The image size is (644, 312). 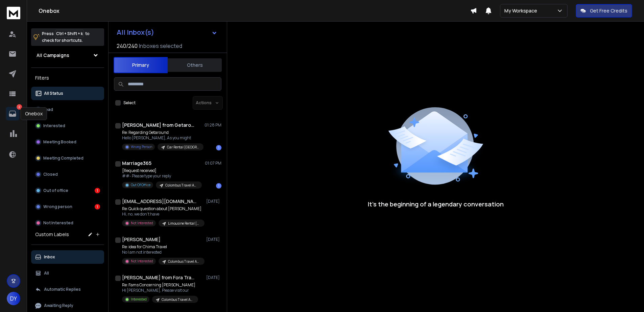 I want to click on p: No I am not interested, so click(x=163, y=252).